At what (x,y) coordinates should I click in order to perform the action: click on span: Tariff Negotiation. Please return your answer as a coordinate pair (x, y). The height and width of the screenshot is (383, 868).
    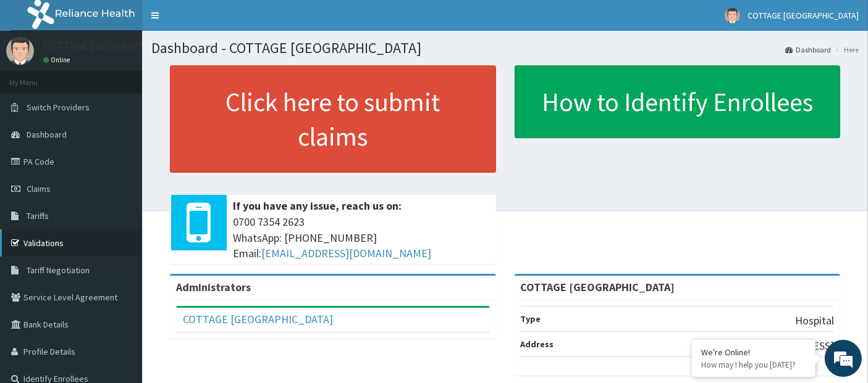
    Looking at the image, I should click on (58, 271).